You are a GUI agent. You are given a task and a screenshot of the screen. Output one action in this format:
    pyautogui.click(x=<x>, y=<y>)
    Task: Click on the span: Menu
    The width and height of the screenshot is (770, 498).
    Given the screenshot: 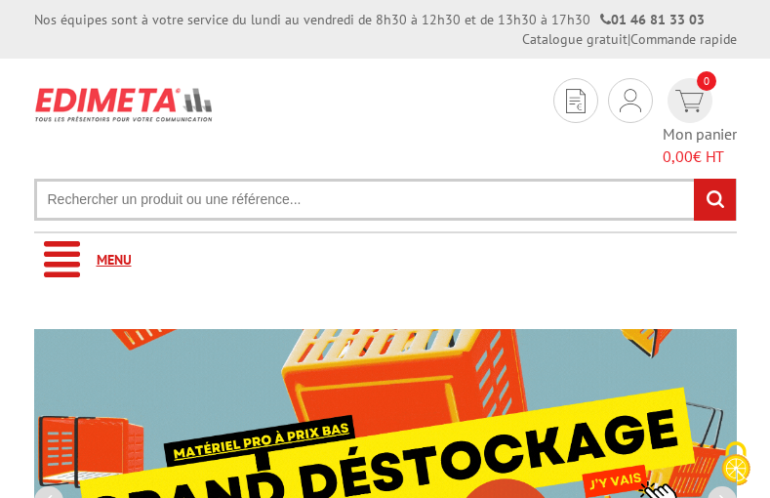 What is the action you would take?
    pyautogui.click(x=114, y=260)
    